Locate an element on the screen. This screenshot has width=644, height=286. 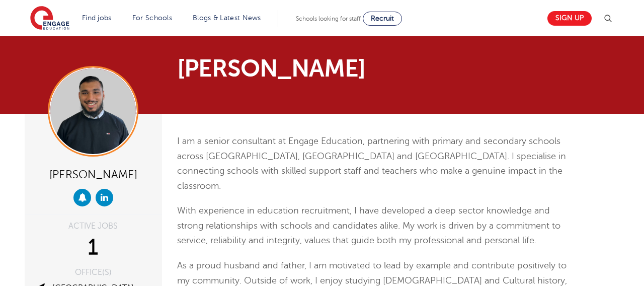
div: ACTIVE JOBS is located at coordinates (93, 226).